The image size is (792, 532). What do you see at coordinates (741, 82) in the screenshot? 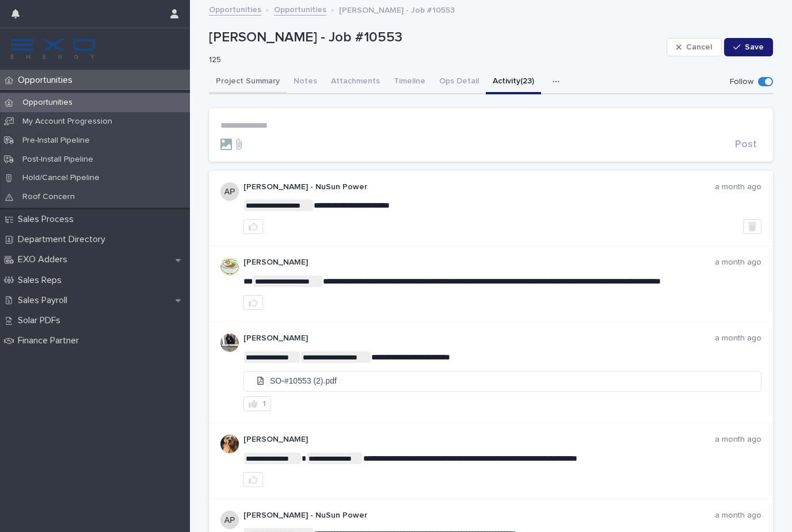
I see `p: Follow` at bounding box center [741, 82].